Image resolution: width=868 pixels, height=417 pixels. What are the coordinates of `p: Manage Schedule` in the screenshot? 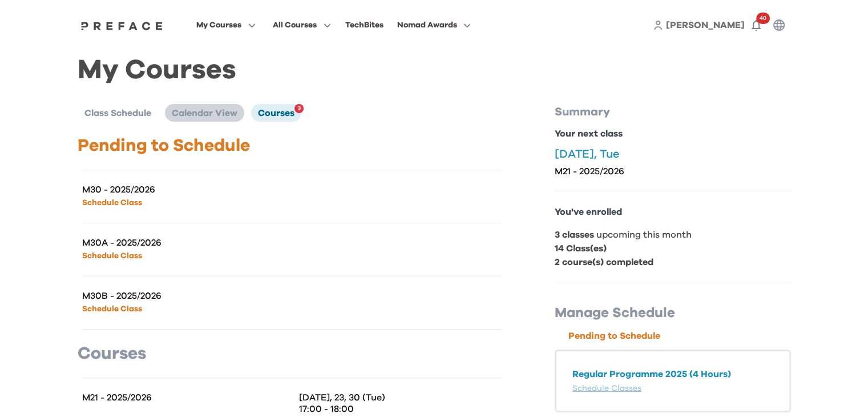 It's located at (673, 313).